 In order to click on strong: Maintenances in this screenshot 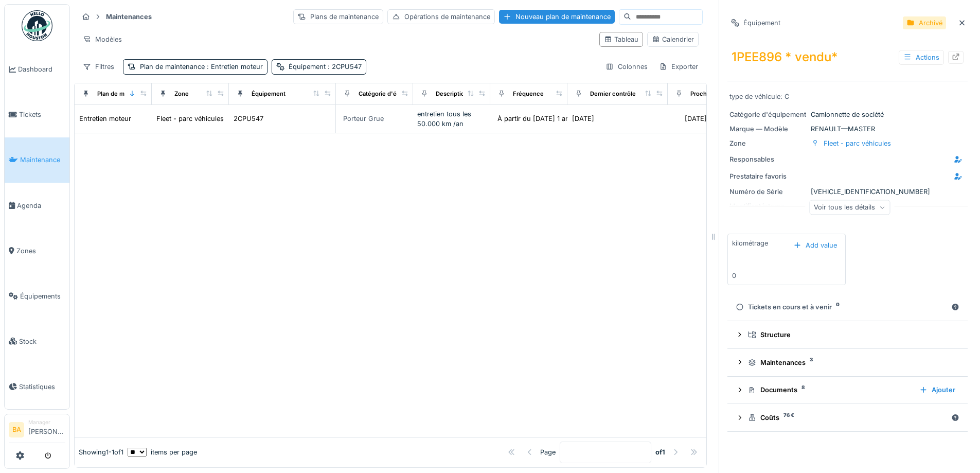, I will do `click(128, 17)`.